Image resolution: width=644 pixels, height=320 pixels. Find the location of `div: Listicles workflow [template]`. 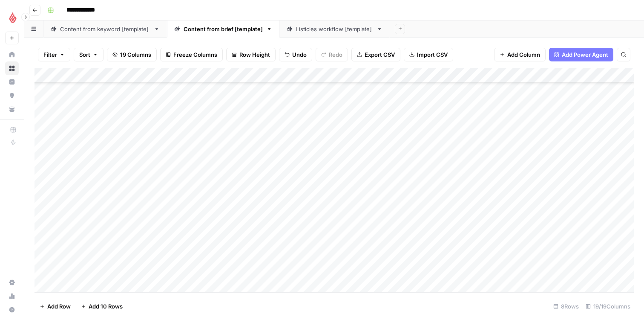

div: Listicles workflow [template] is located at coordinates (334, 29).